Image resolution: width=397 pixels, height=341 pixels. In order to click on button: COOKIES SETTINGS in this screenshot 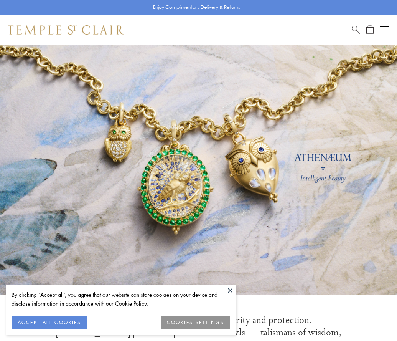, I will do `click(195, 322)`.